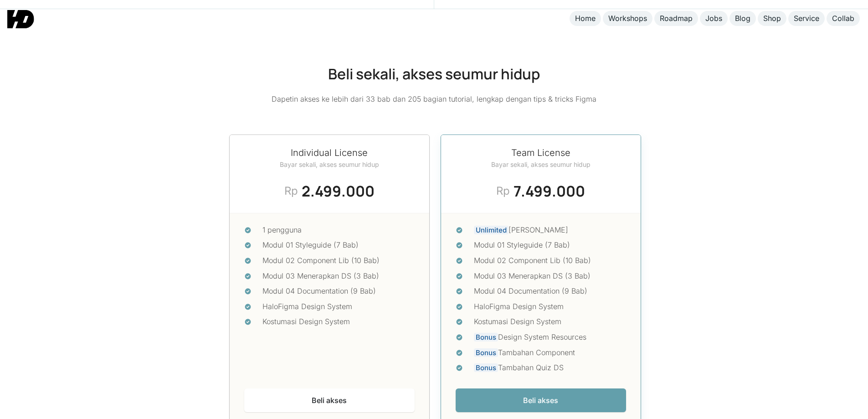  I want to click on p: Dapetin akses ke lebih dari 33 bab dan 205 bagian tutorial, lengkap dengan tips & tricks Figma, so click(434, 100).